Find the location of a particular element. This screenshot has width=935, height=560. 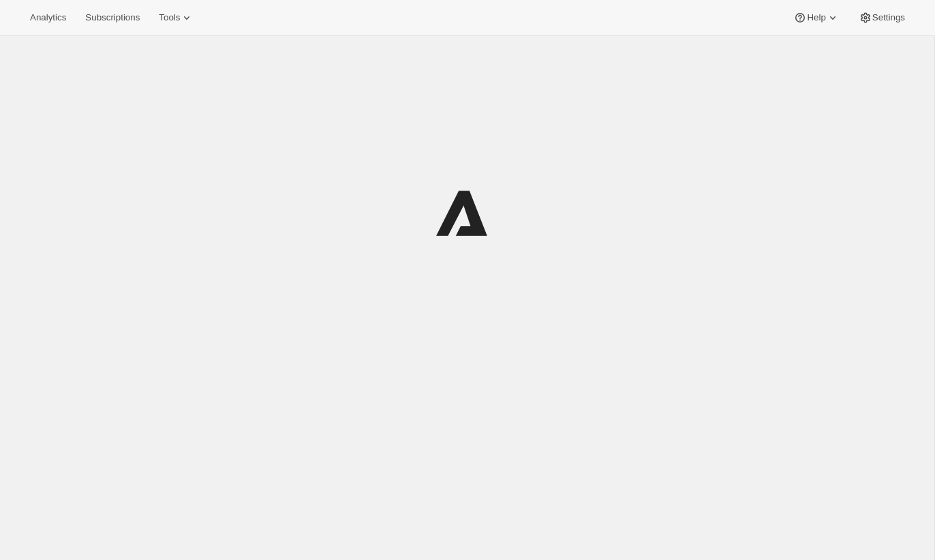

button: Help is located at coordinates (816, 17).